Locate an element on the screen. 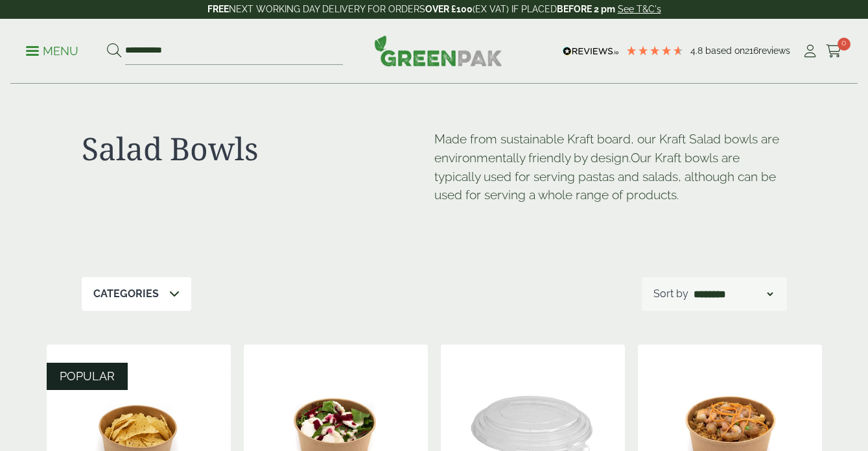 This screenshot has height=451, width=868. select: Shop order is located at coordinates (733, 294).